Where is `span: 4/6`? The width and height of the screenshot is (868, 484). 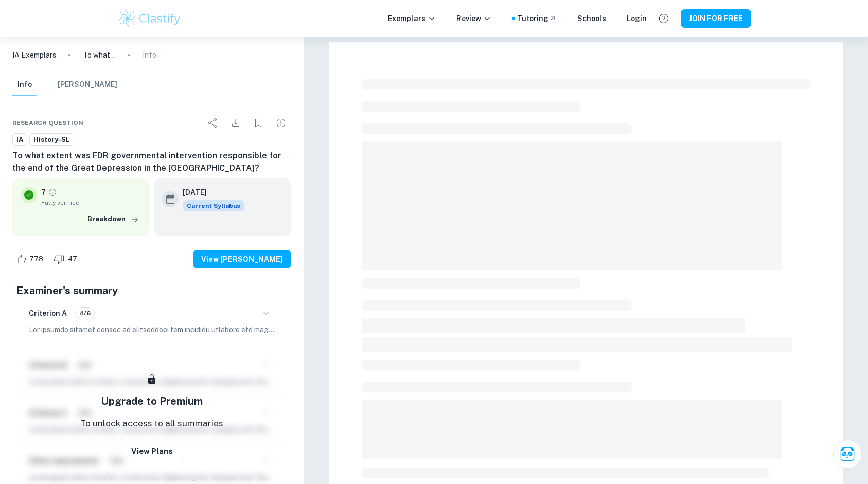 span: 4/6 is located at coordinates (85, 313).